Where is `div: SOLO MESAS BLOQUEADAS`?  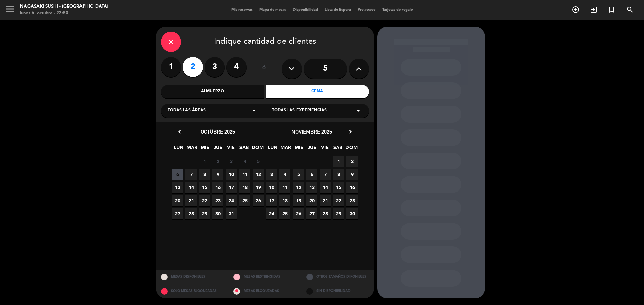 div: SOLO MESAS BLOQUEADAS is located at coordinates (192, 291).